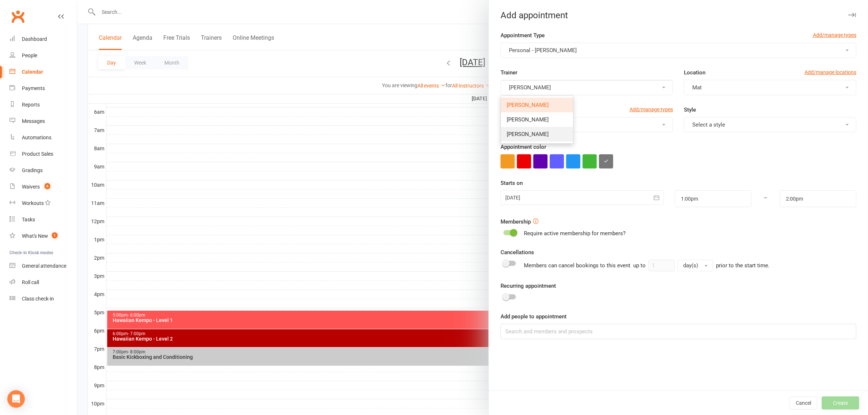 The image size is (868, 415). I want to click on label: Appointment color, so click(523, 147).